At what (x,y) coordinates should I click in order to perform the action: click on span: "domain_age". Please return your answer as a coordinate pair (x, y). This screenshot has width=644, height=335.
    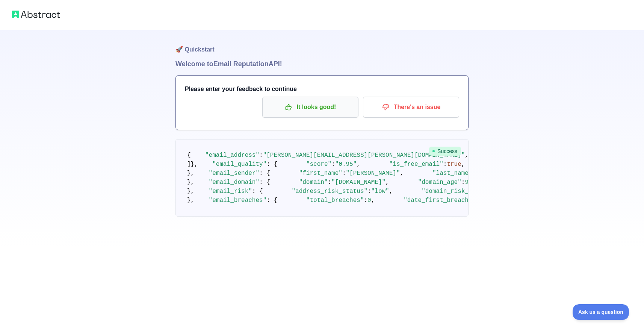
    Looking at the image, I should click on (439, 183).